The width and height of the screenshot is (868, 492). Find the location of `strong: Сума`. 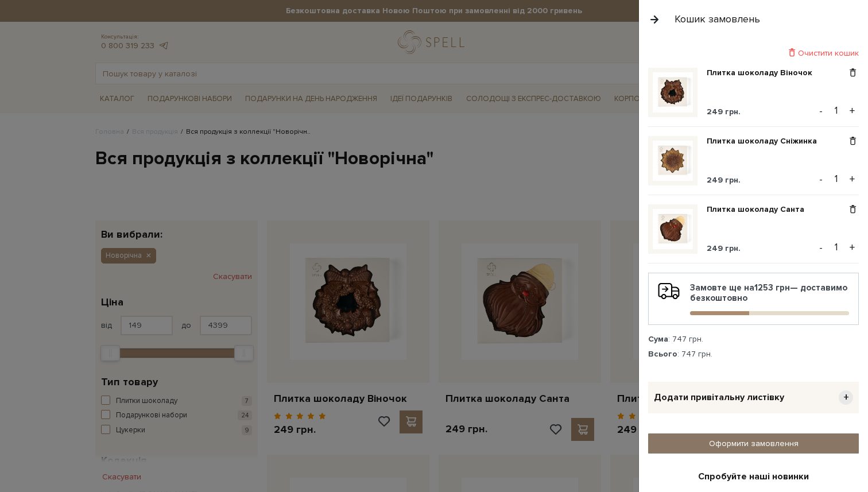

strong: Сума is located at coordinates (658, 338).